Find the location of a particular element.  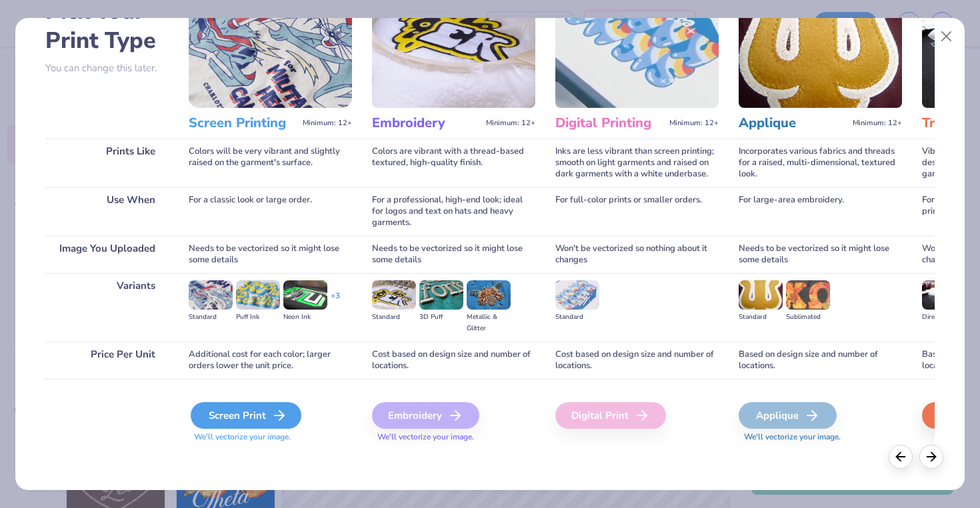

div: Sublimated is located at coordinates (808, 317).